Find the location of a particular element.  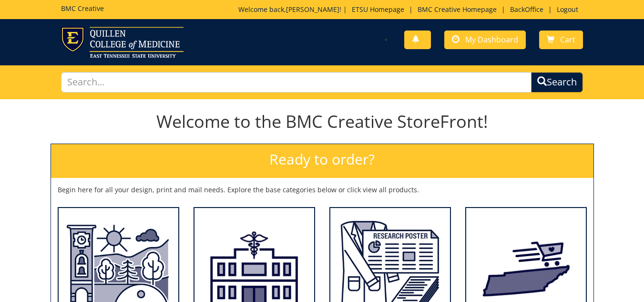

h2: Ready to order? is located at coordinates (322, 161).